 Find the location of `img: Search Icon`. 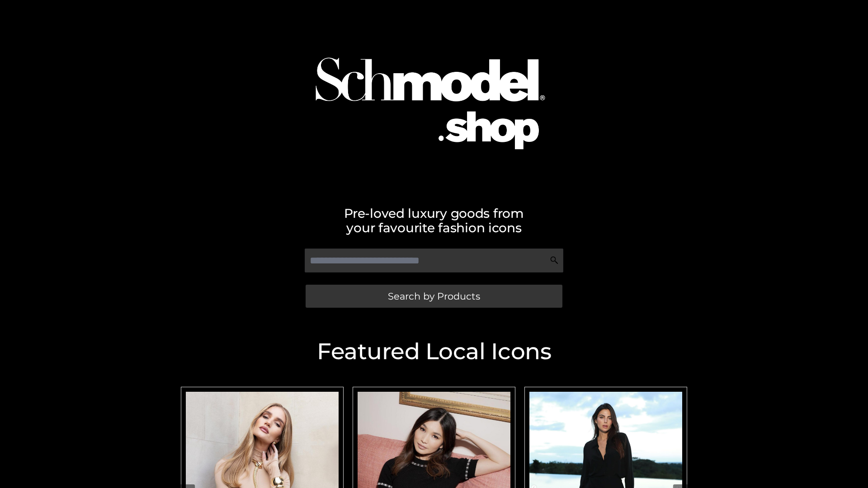

img: Search Icon is located at coordinates (554, 260).